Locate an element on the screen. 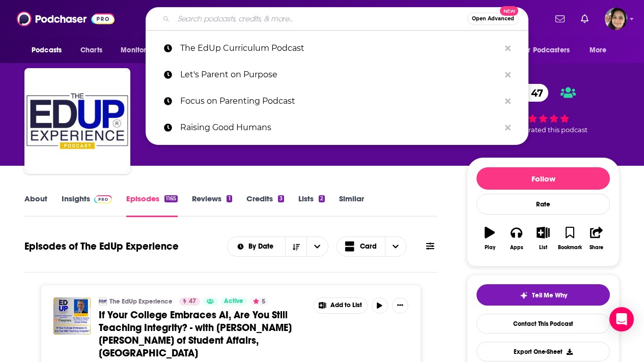 The height and width of the screenshot is (362, 644). div: Search podcasts, credits, & more... is located at coordinates (337, 19).